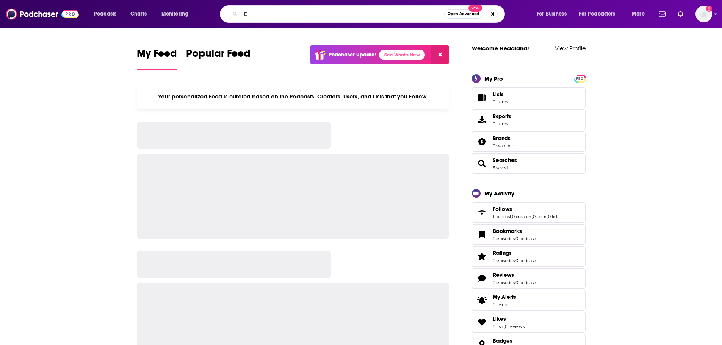 The image size is (722, 345). What do you see at coordinates (138, 14) in the screenshot?
I see `span: Charts` at bounding box center [138, 14].